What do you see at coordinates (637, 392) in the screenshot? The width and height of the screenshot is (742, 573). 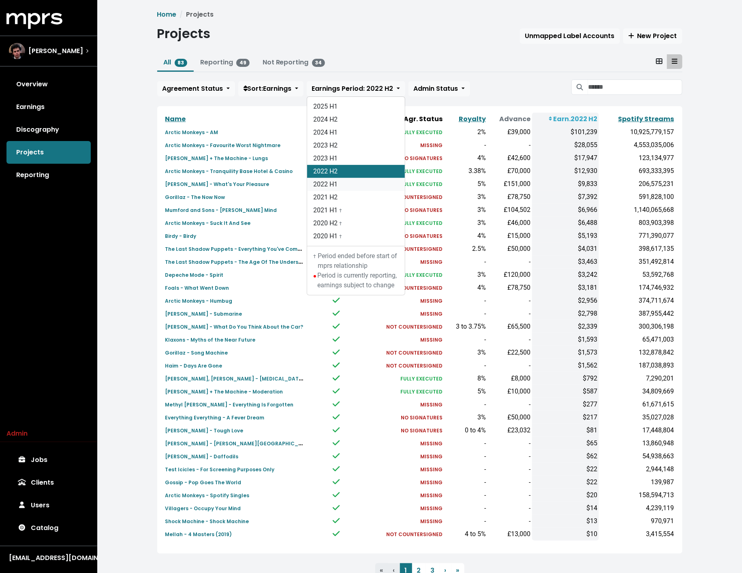 I see `td: 34,809,669` at bounding box center [637, 392].